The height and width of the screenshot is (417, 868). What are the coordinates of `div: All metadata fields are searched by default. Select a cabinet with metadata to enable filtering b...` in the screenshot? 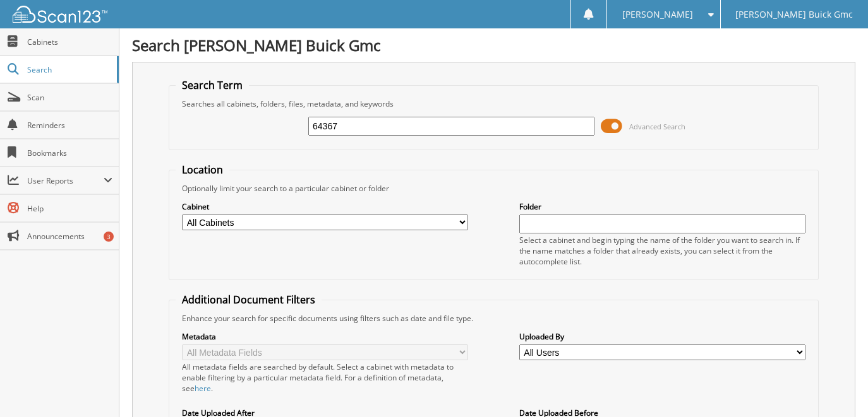 It's located at (325, 378).